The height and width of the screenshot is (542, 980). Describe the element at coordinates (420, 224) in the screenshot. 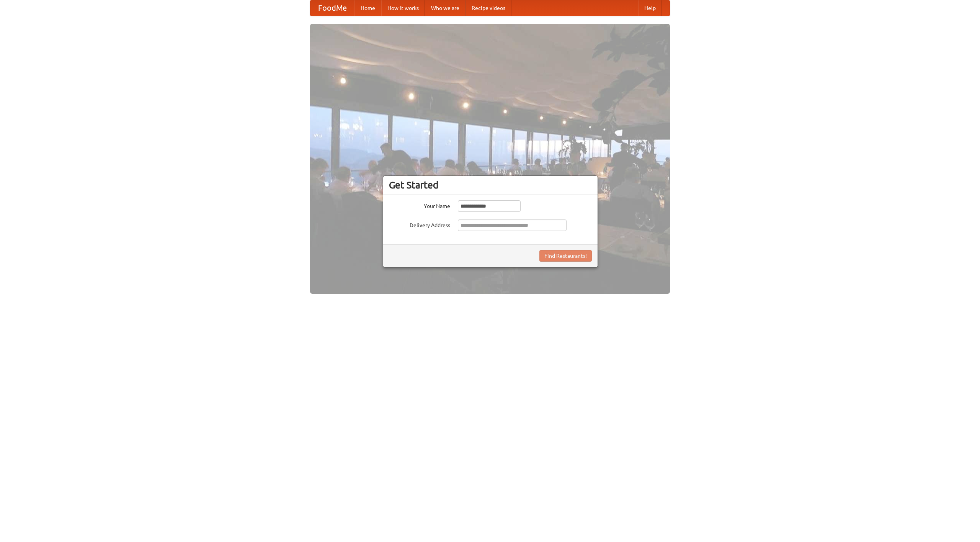

I see `label: Delivery Address` at that location.